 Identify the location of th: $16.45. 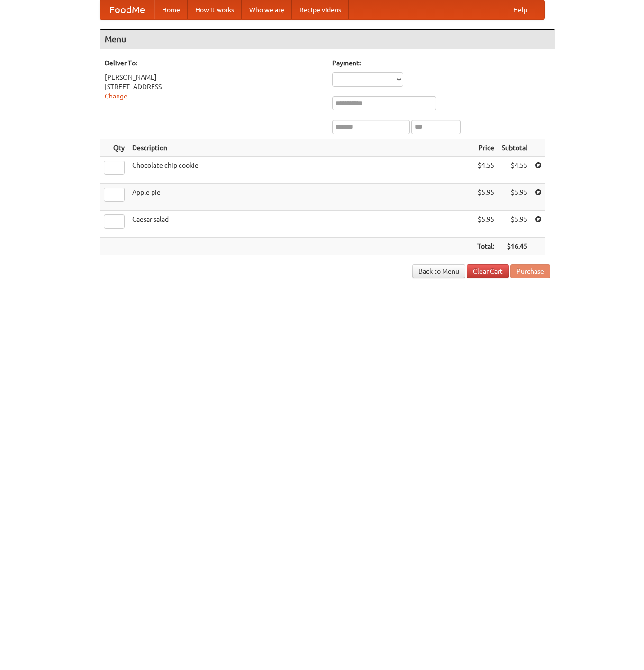
(515, 246).